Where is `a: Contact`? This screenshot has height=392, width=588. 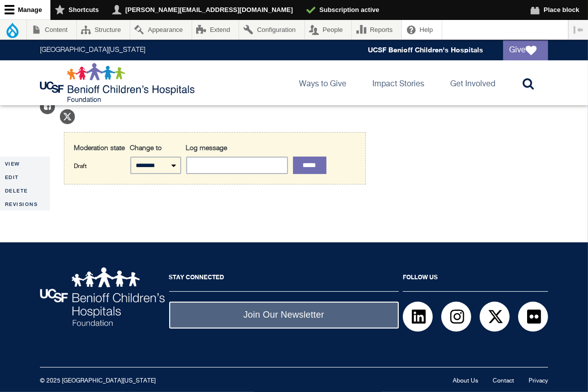 a: Contact is located at coordinates (503, 381).